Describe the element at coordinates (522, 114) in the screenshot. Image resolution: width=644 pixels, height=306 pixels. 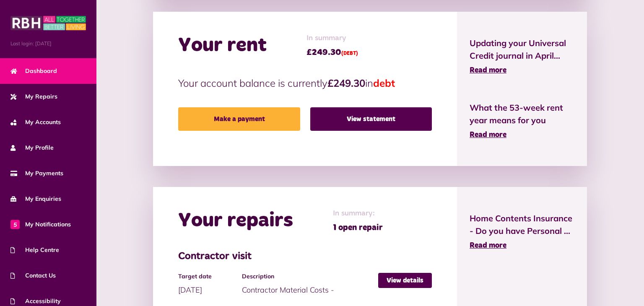
I see `span: What the 53-week rent year means for you` at that location.